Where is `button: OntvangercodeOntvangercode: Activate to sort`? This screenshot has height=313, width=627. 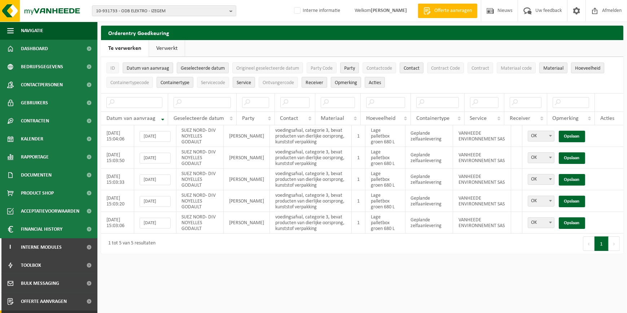 button: OntvangercodeOntvangercode: Activate to sort is located at coordinates (278, 82).